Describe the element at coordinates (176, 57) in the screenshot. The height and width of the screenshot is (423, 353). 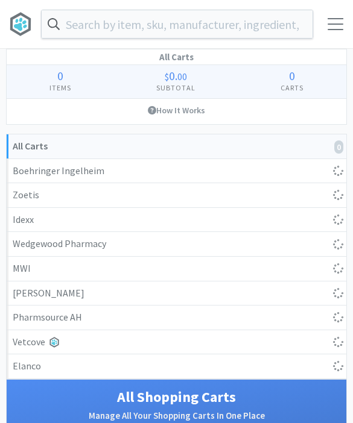
I see `h1: All Carts` at that location.